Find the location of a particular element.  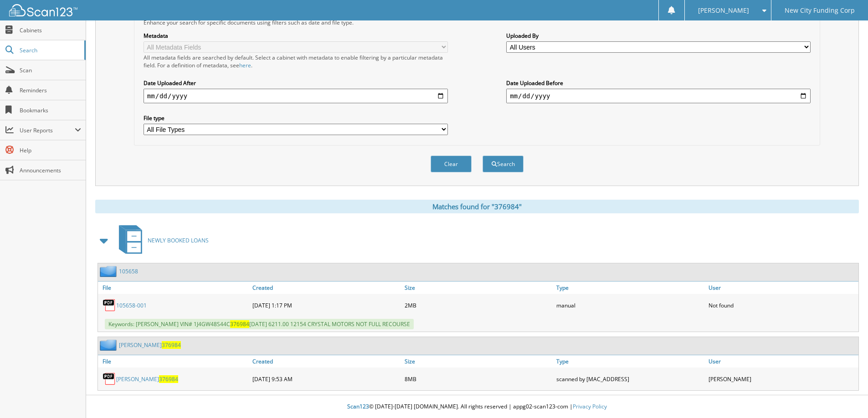

a: 105658 is located at coordinates (128, 271).